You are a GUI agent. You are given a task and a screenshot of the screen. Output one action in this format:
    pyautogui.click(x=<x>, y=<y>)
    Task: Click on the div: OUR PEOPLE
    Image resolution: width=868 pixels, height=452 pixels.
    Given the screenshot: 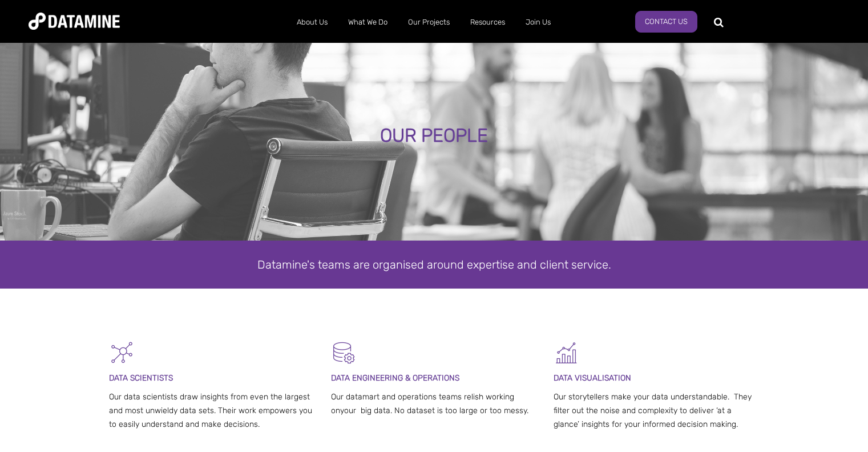 What is the action you would take?
    pyautogui.click(x=434, y=136)
    